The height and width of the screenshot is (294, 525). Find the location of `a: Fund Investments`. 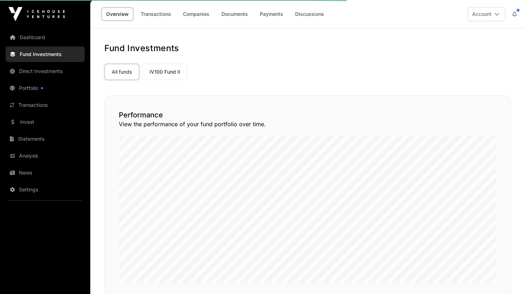

a: Fund Investments is located at coordinates (45, 54).